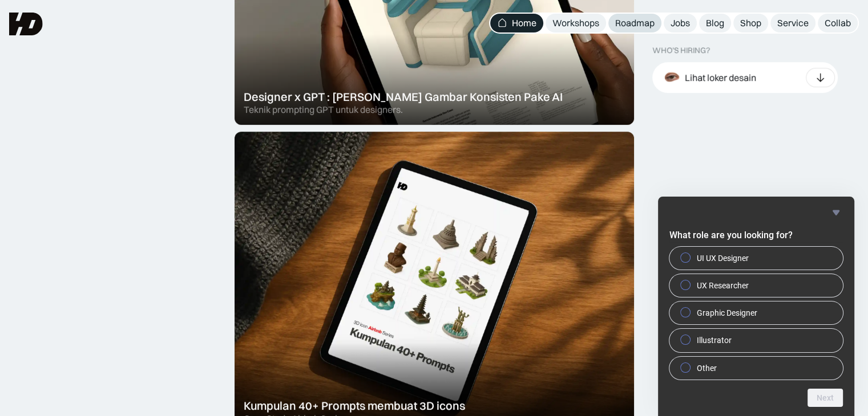 The width and height of the screenshot is (868, 416). What do you see at coordinates (680, 23) in the screenshot?
I see `div: Jobs` at bounding box center [680, 23].